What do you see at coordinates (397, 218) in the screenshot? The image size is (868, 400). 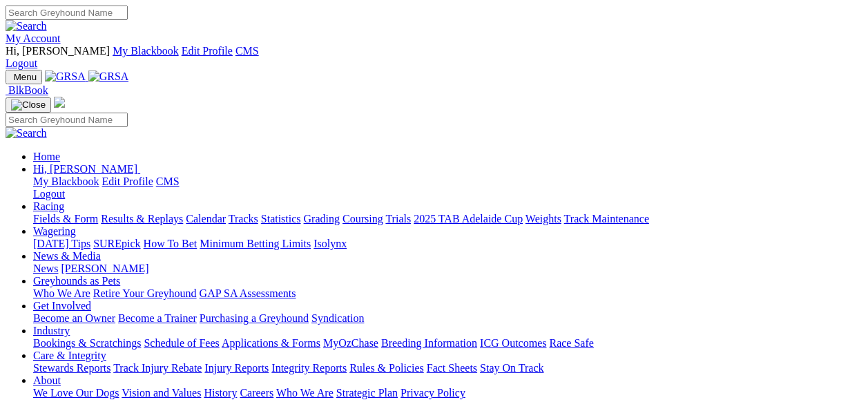 I see `a: Trials` at bounding box center [397, 218].